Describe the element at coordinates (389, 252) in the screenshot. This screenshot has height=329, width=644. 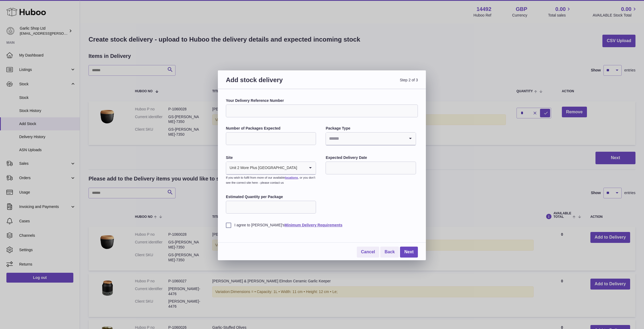
I see `a: Back` at that location.